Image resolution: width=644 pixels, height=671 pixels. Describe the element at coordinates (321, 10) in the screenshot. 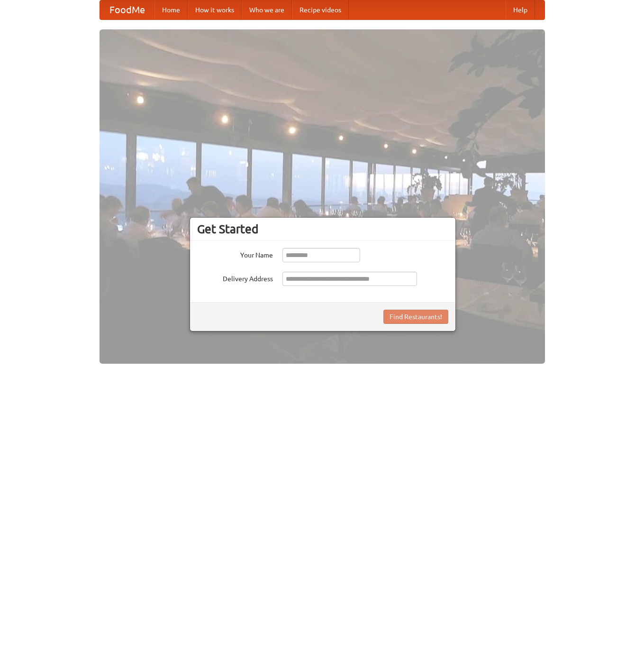

I see `a: Recipe videos` at that location.